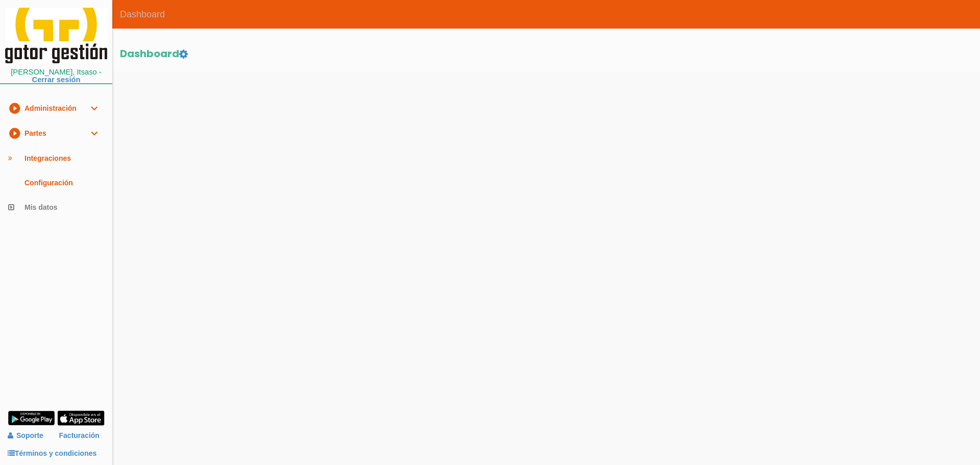 The image size is (980, 465). Describe the element at coordinates (56, 35) in the screenshot. I see `img: itcons-logo` at that location.